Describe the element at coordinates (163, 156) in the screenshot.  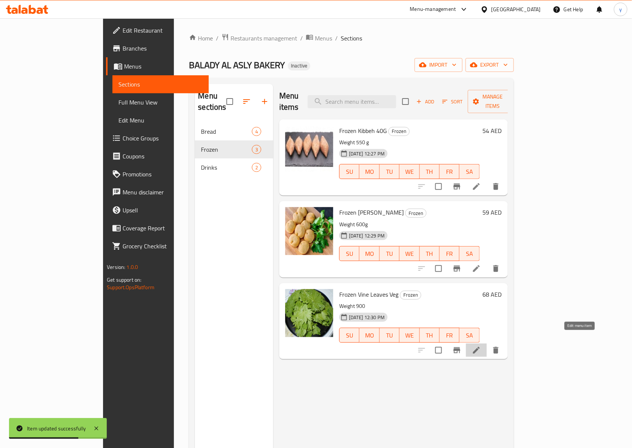
I see `span: Coupons` at that location.